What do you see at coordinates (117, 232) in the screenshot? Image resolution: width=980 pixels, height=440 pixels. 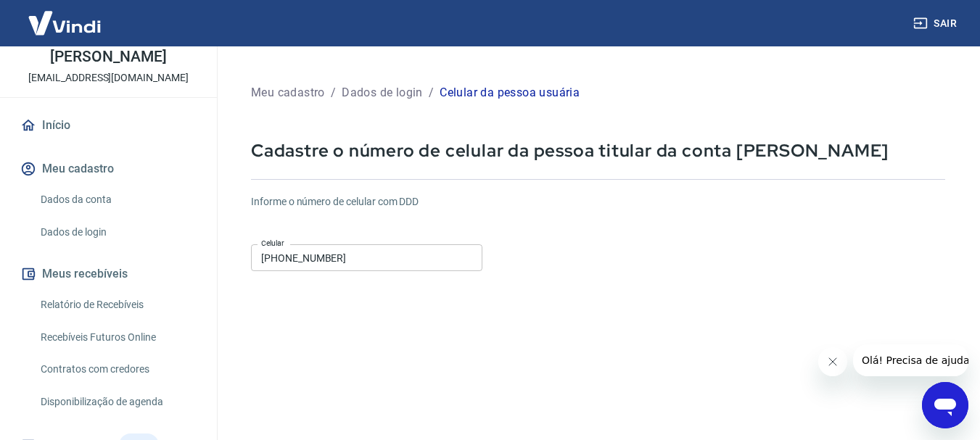 I see `a: Dados de login` at bounding box center [117, 232].